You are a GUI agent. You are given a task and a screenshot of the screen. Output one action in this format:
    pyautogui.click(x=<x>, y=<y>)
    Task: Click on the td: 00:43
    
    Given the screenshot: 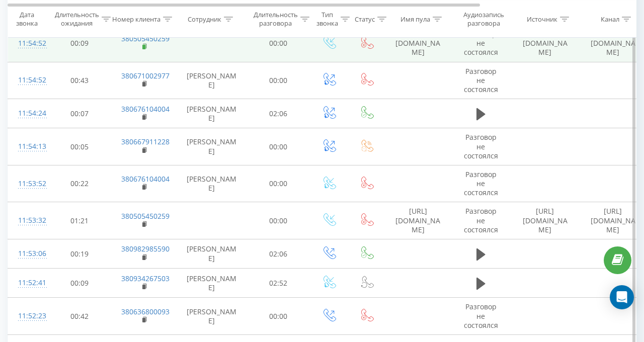 What is the action you would take?
    pyautogui.click(x=80, y=80)
    